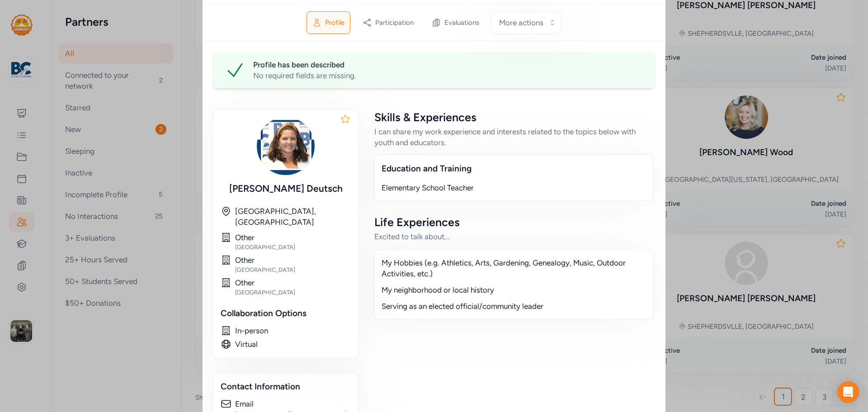  What do you see at coordinates (848, 392) in the screenshot?
I see `div: Open Intercom Messenger` at bounding box center [848, 392].